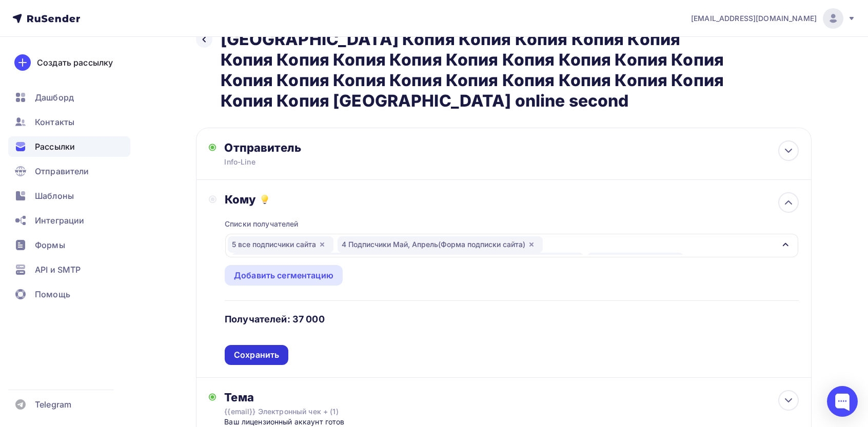 This screenshot has width=868, height=427. I want to click on a: Отправители, so click(69, 171).